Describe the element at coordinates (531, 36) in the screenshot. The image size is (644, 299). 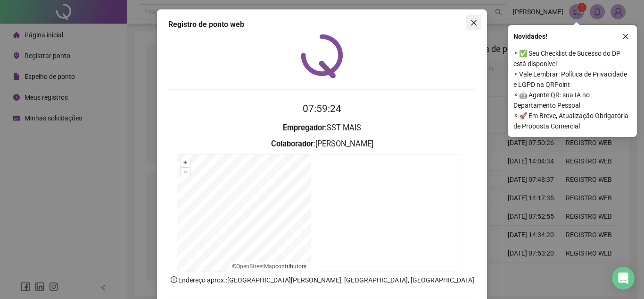
I see `span: Novidades !` at that location.